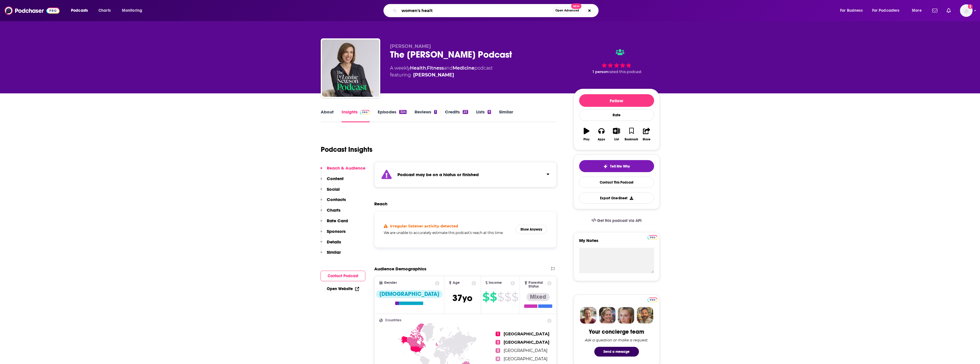 Image resolution: width=980 pixels, height=364 pixels. Describe the element at coordinates (616, 182) in the screenshot. I see `a: Contact This Podcast` at that location.